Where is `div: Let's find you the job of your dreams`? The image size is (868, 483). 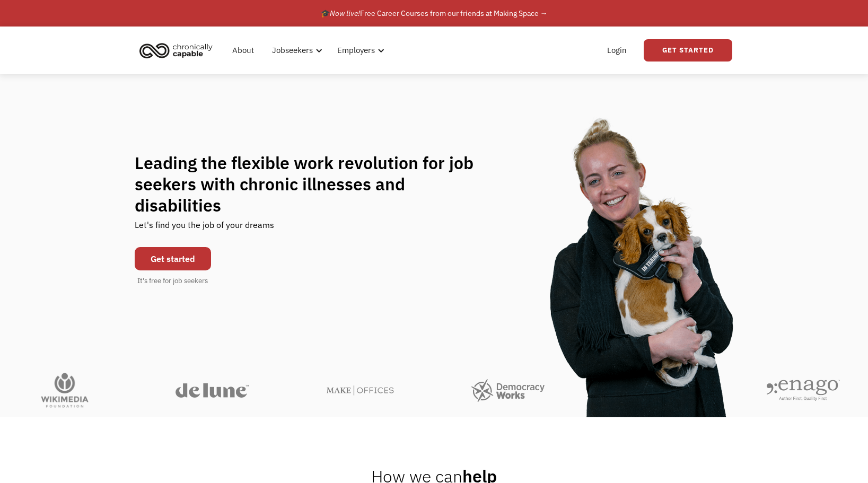 div: Let's find you the job of your dreams is located at coordinates (204, 228).